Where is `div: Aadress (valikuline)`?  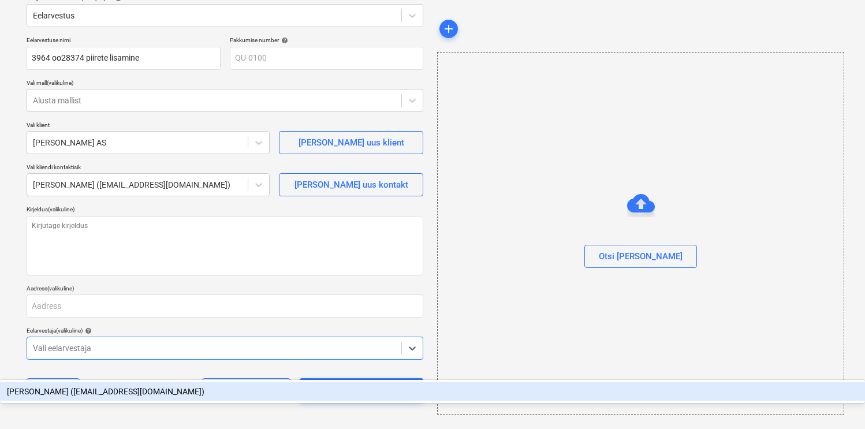 div: Aadress (valikuline) is located at coordinates (225, 288).